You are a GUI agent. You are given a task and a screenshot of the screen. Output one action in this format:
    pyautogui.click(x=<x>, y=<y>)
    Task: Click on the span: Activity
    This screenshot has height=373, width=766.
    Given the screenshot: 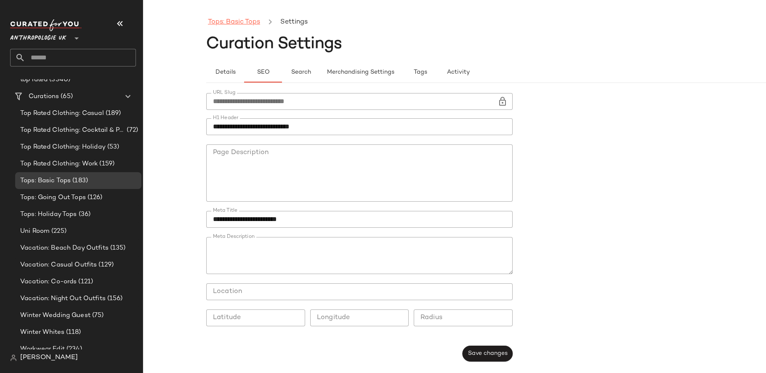 What is the action you would take?
    pyautogui.click(x=458, y=72)
    